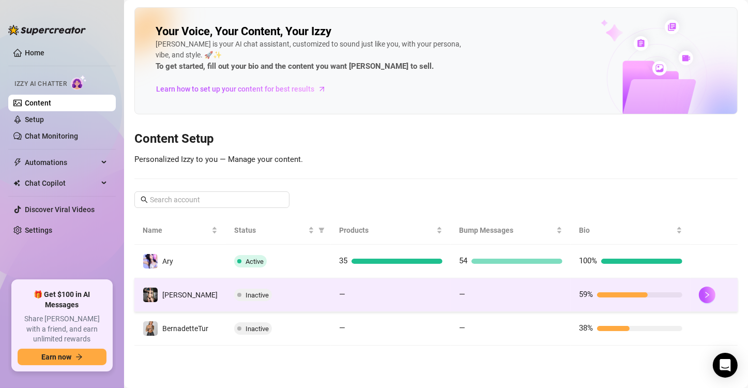 This screenshot has height=388, width=748. I want to click on span: BernadetteTur, so click(185, 328).